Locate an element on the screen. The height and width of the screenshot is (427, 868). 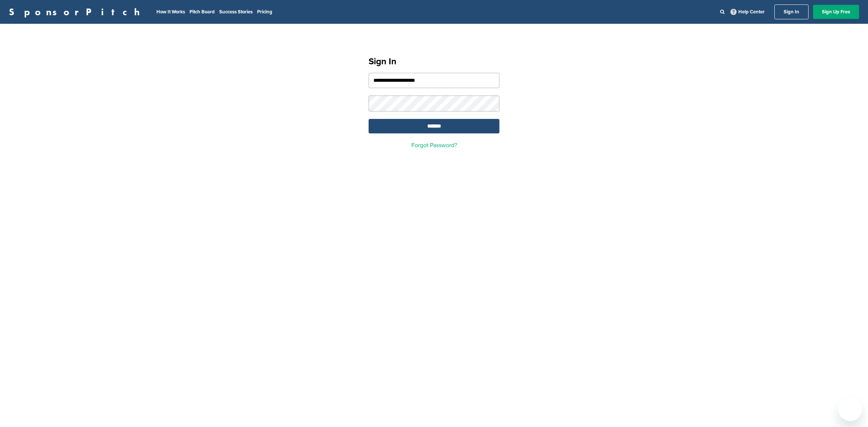
a: SponsorPitch is located at coordinates (77, 12).